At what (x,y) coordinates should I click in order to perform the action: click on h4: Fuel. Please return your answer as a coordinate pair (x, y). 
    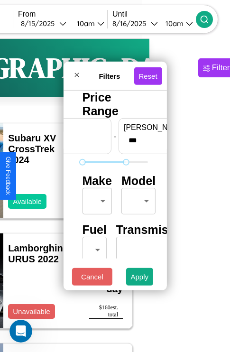
    Looking at the image, I should click on (94, 230).